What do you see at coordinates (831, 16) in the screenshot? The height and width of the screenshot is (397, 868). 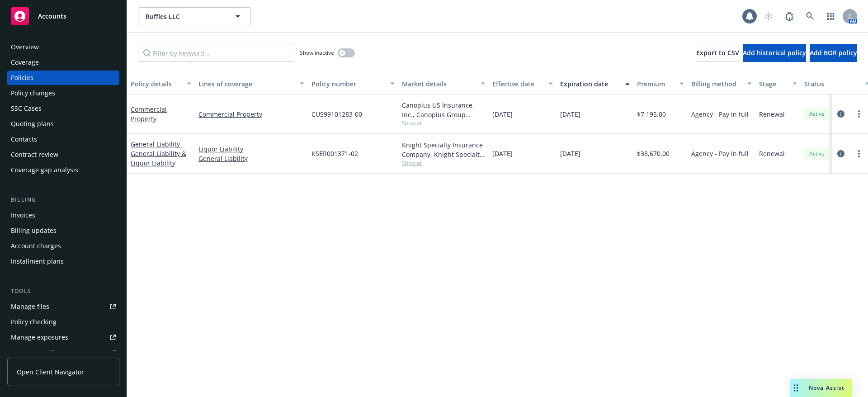 I see `a: Switch app` at bounding box center [831, 16].